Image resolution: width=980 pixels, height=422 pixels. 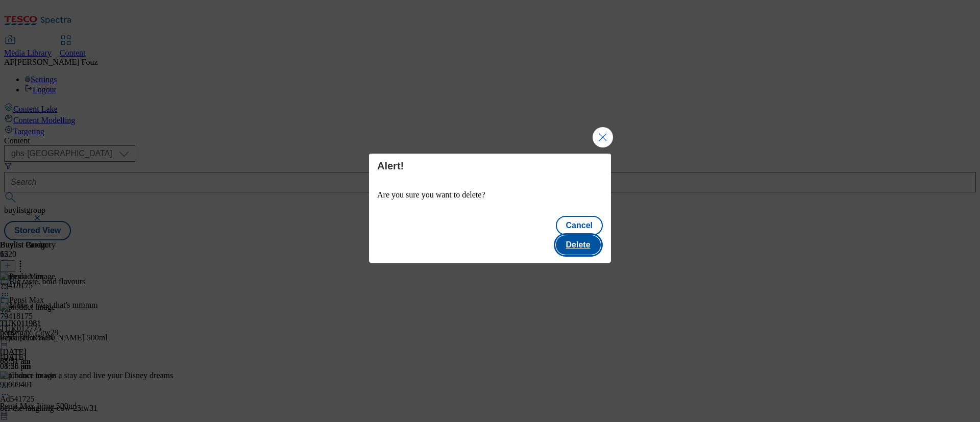 What do you see at coordinates (490, 208) in the screenshot?
I see `div: Modal` at bounding box center [490, 208].